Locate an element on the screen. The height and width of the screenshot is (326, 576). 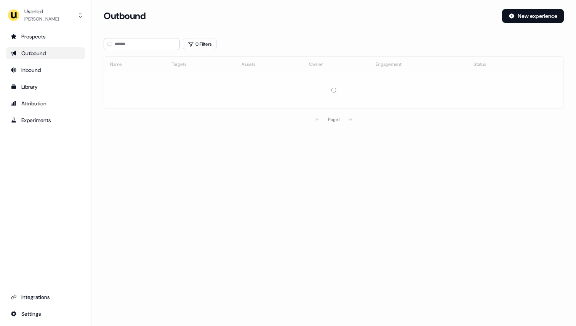
div: Experiments is located at coordinates (45, 120).